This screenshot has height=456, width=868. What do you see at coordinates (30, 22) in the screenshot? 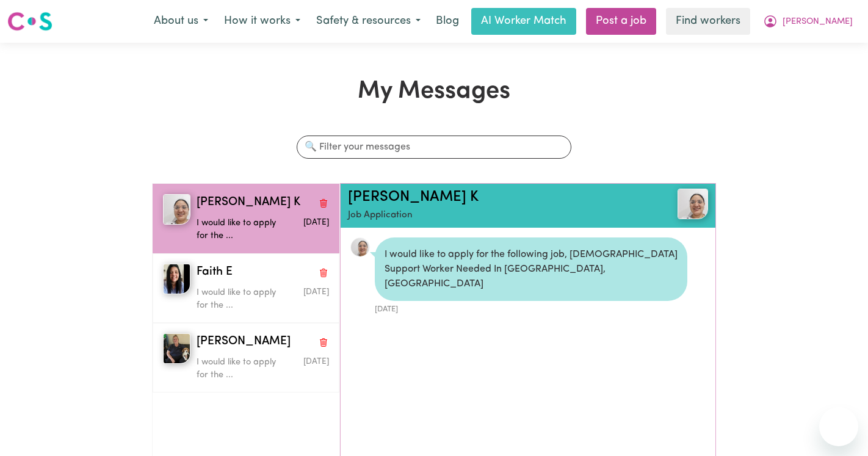
I see `a: Careseekers logo` at bounding box center [30, 22].